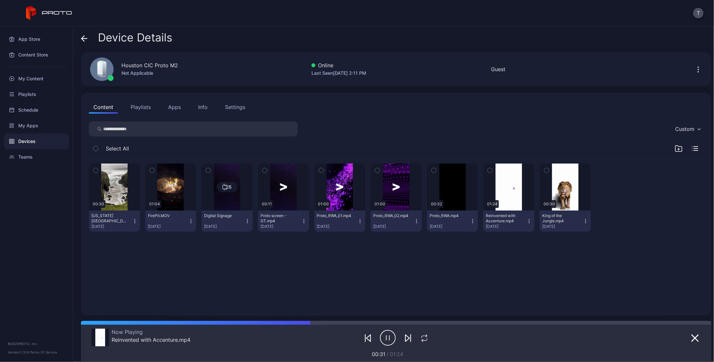  Describe the element at coordinates (149, 65) in the screenshot. I see `div: Houston CIC Proto M2` at that location.